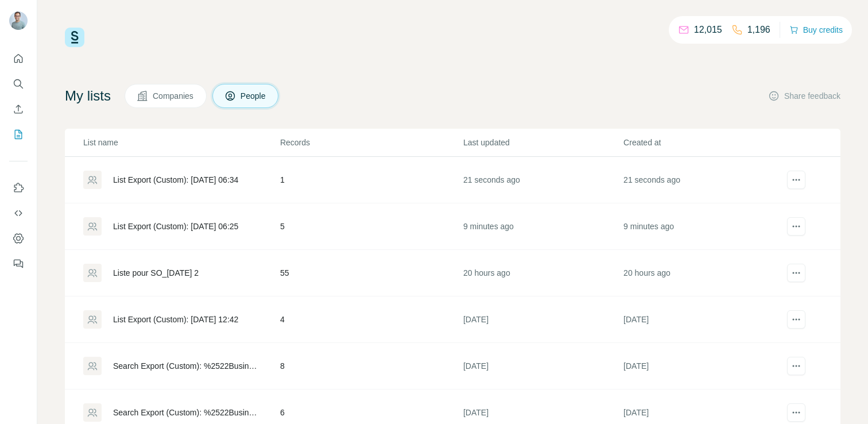 The height and width of the screenshot is (424, 868). What do you see at coordinates (816, 30) in the screenshot?
I see `button: Buy credits` at bounding box center [816, 30].